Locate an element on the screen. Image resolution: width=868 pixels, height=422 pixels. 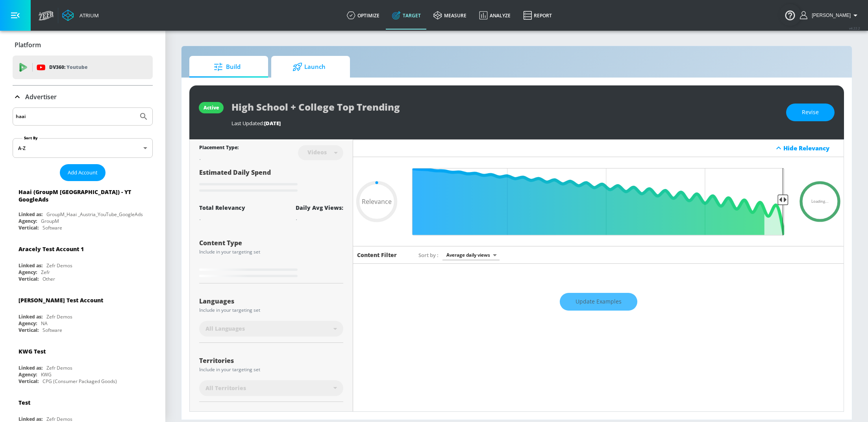
div: GroupM_Haai _Austria_YouTube_GoogleAds is located at coordinates (95, 214).